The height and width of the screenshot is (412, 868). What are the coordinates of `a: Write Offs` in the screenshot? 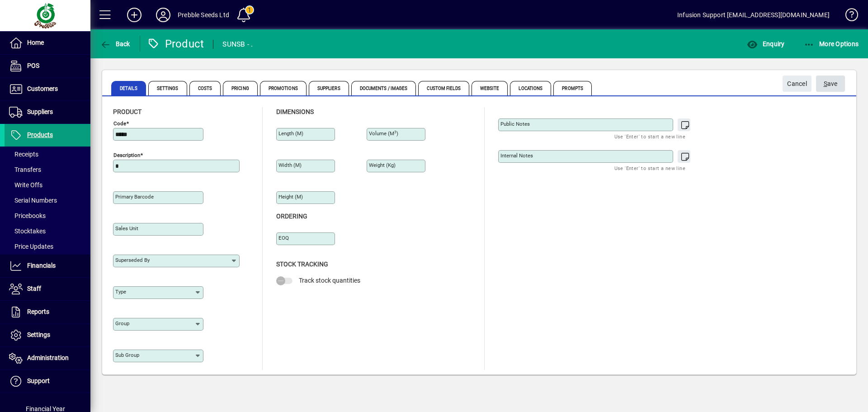 It's located at (48, 185).